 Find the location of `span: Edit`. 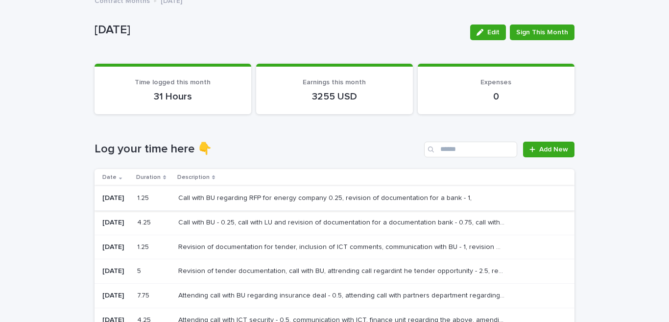

span: Edit is located at coordinates (493, 32).